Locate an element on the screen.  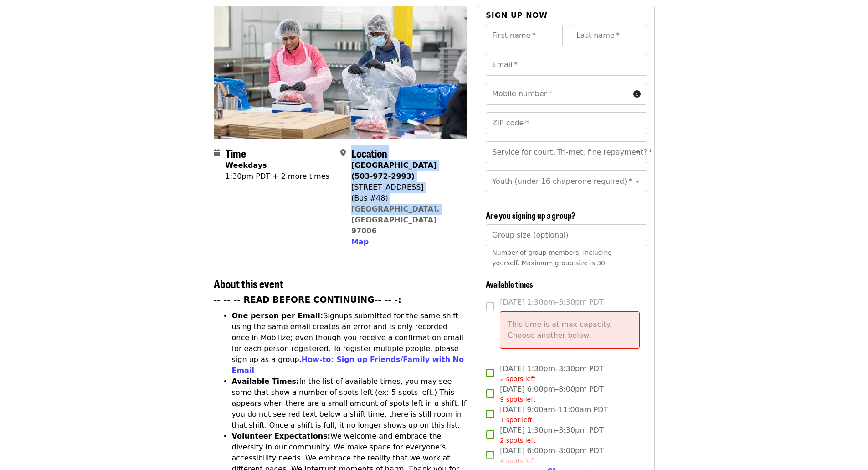
div: (Bus #48) is located at coordinates (405, 198).